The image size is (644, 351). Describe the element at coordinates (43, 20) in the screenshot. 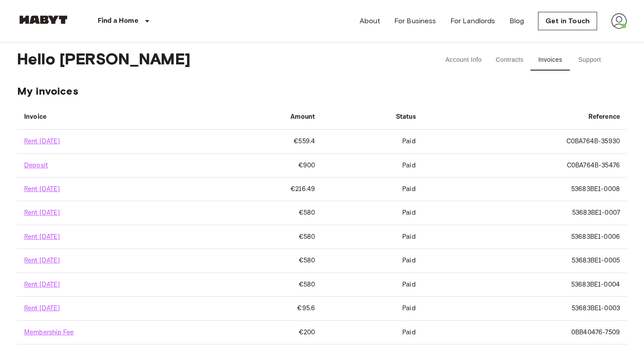

I see `img: Habyt` at that location.